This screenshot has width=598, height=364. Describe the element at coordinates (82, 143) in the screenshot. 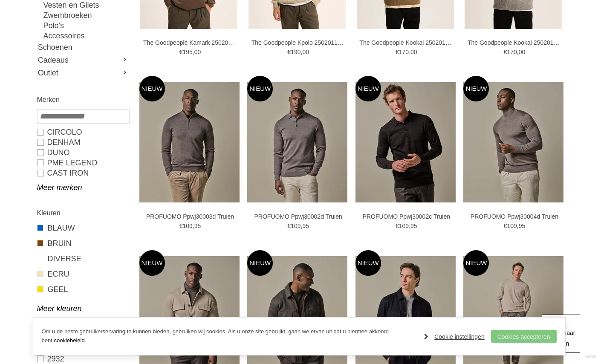

I see `a: DENHAM` at that location.